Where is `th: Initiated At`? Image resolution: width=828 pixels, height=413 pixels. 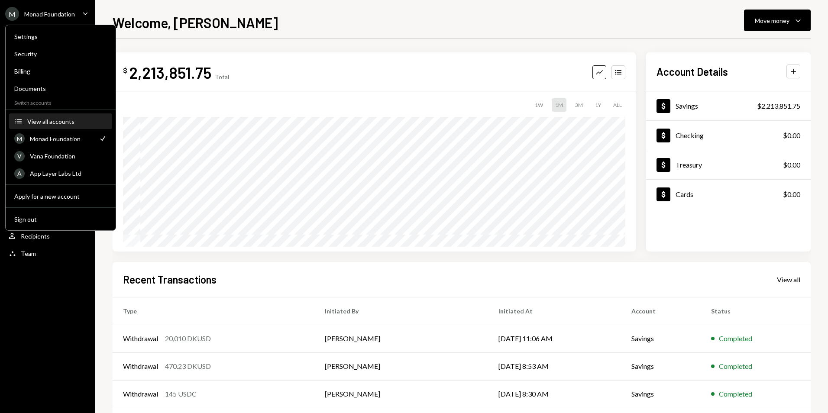 th: Initiated At is located at coordinates (554, 311).